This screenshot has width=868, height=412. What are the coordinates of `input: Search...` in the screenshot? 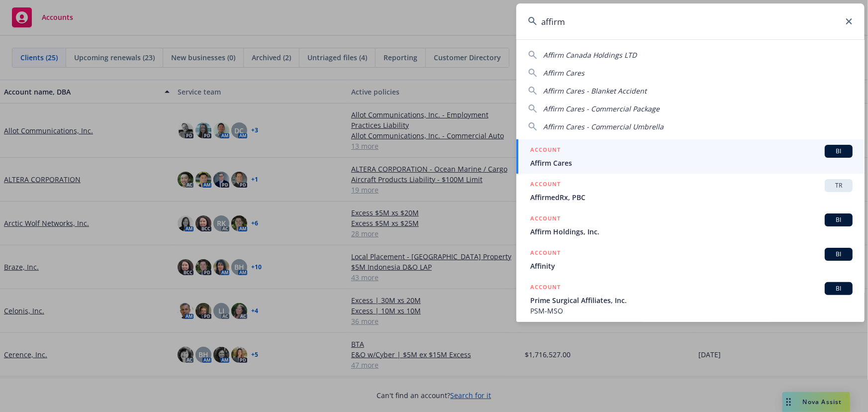 It's located at (691, 21).